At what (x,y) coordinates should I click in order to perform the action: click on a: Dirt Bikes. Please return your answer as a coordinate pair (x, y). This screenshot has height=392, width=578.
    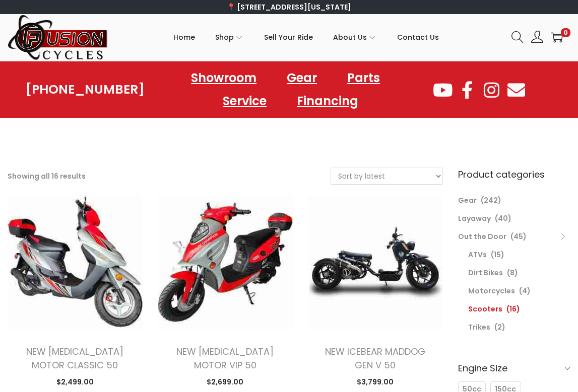
    Looking at the image, I should click on (485, 273).